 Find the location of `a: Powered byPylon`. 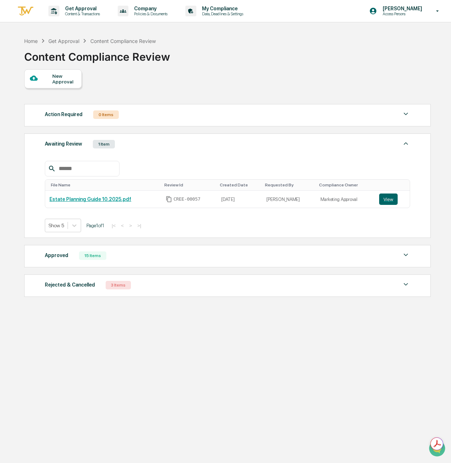

a: Powered byPylon is located at coordinates (68, 123).